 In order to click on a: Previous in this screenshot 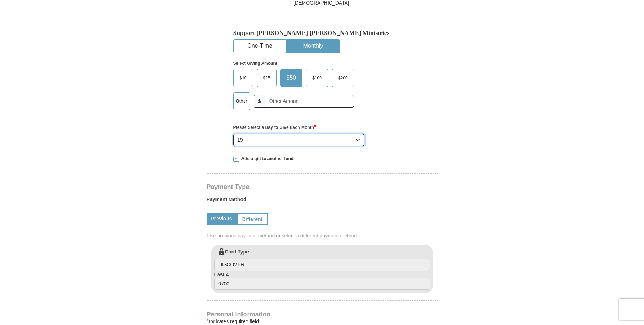, I will do `click(222, 219)`.